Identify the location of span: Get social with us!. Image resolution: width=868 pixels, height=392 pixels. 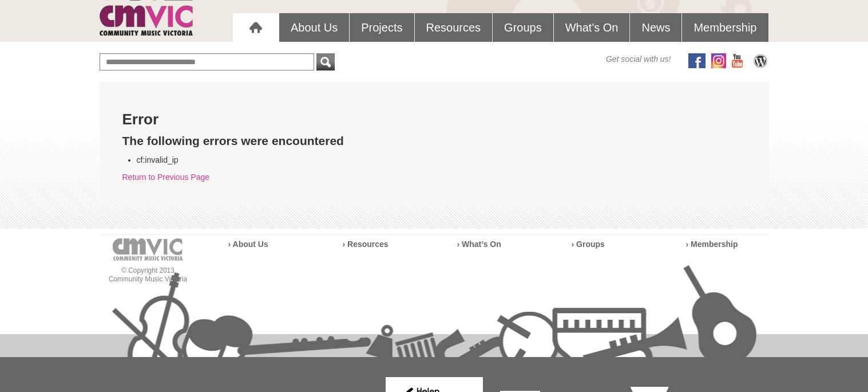
(639, 59).